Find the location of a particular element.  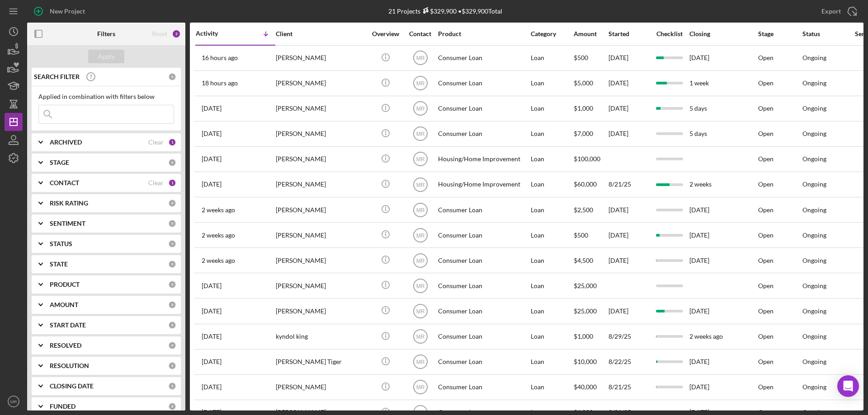

b: Filters is located at coordinates (106, 34).